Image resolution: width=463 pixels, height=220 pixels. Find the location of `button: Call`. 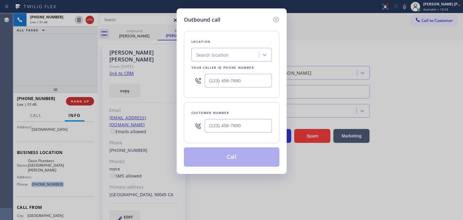

button: Call is located at coordinates (232, 157).